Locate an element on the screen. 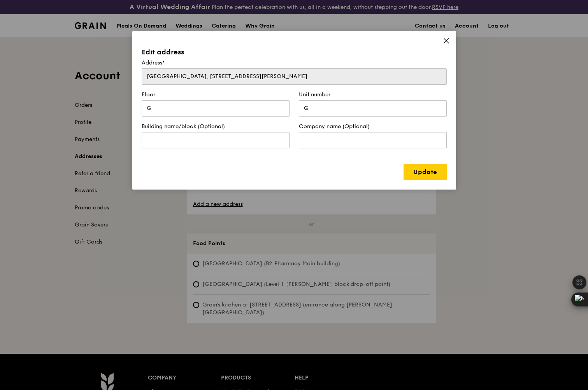 The height and width of the screenshot is (390, 588). label: Floor is located at coordinates (215, 95).